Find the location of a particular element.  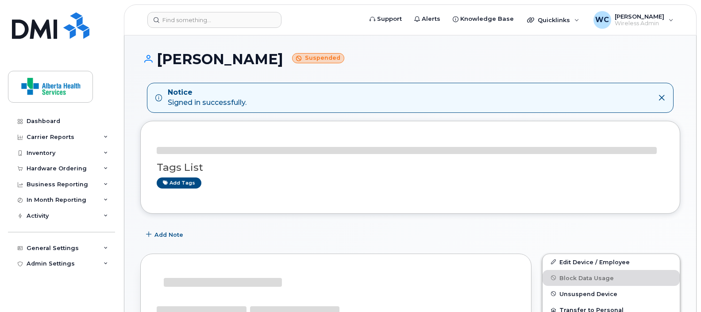

button: Add Note is located at coordinates (165, 235).